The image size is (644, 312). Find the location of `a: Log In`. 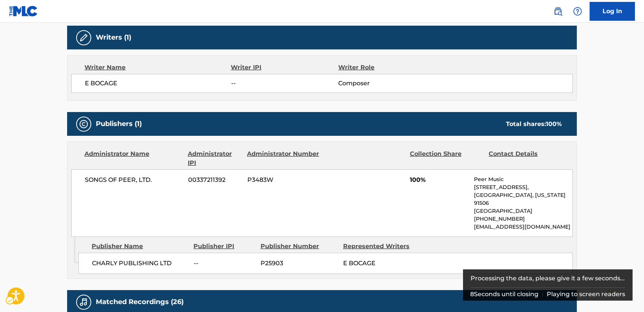

a: Log In is located at coordinates (612, 11).